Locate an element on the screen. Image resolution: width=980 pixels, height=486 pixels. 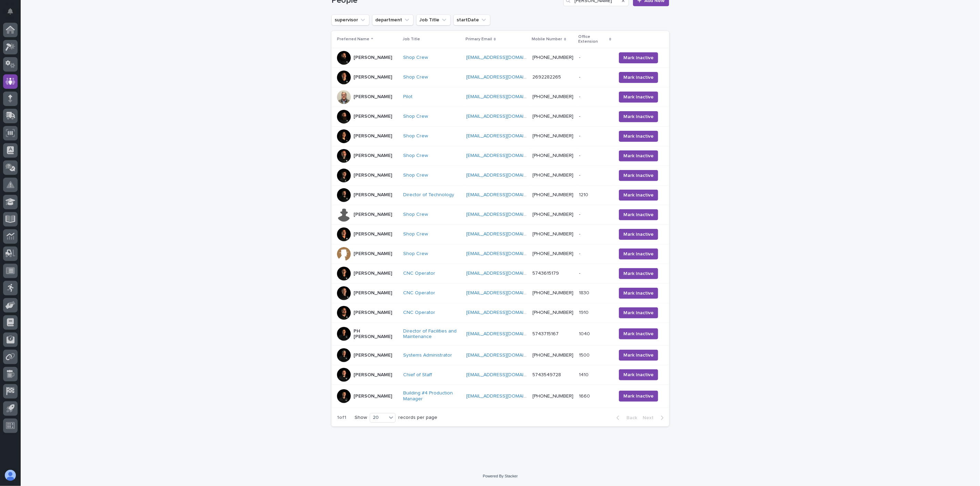
span: Back is located at coordinates (630, 418).